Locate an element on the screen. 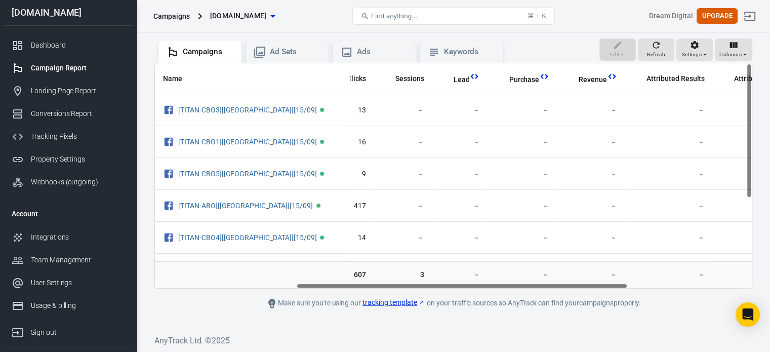 The height and width of the screenshot is (352, 770). span: Settings is located at coordinates (691, 55).